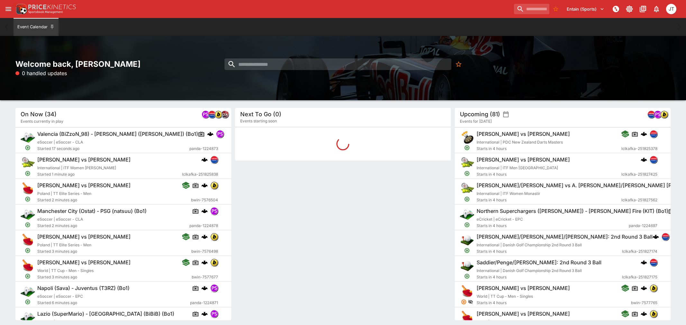 Image resolution: width=686 pixels, height=325 pixels. Describe the element at coordinates (643, 226) in the screenshot. I see `span: panda-1224697` at that location.